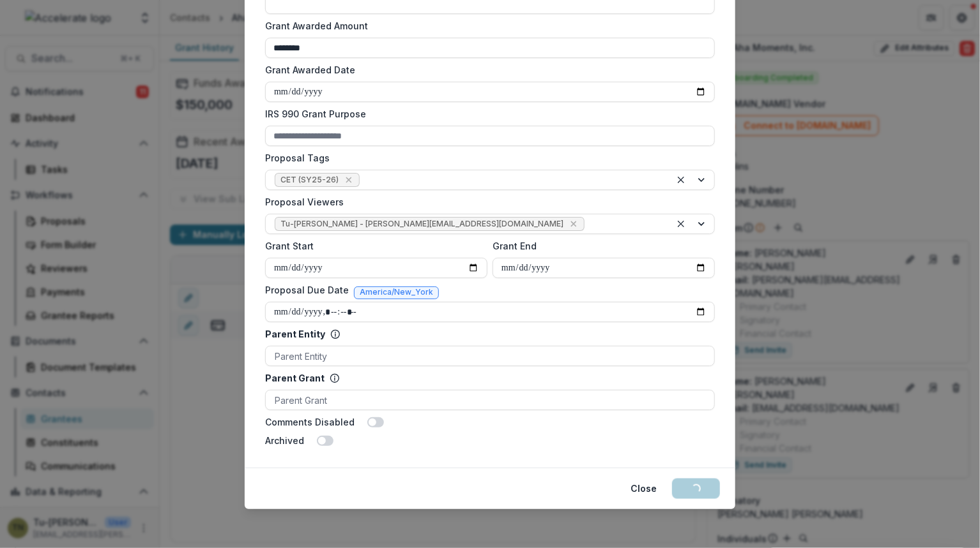 The height and width of the screenshot is (548, 980). What do you see at coordinates (486, 69) in the screenshot?
I see `label: Grant Awarded Date` at bounding box center [486, 69].